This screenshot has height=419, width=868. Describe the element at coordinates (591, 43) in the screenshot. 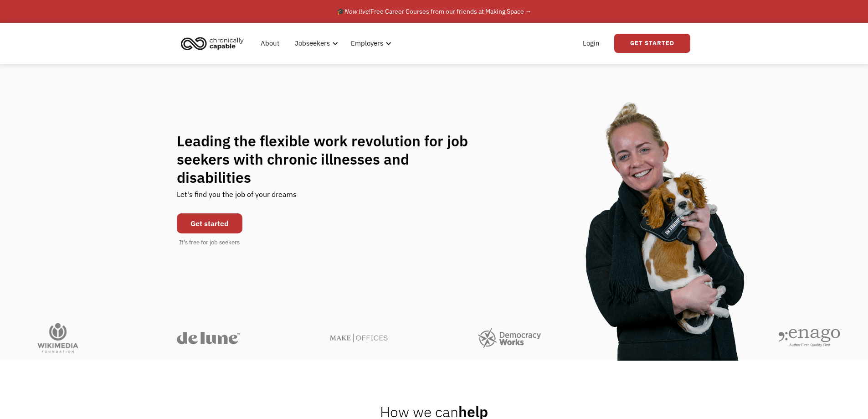

I see `a: Login` at that location.